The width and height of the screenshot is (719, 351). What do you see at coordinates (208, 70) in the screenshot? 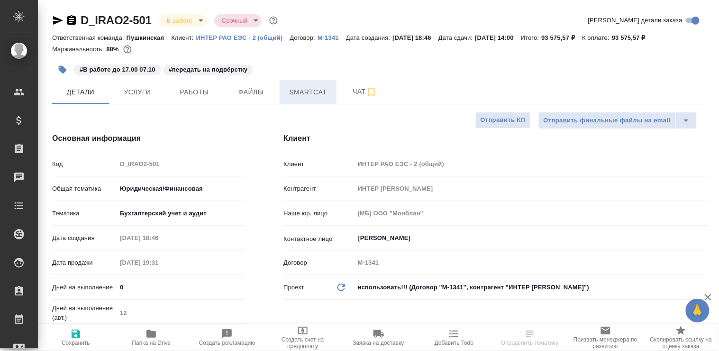
I see `p: #передать на подвёрстку` at bounding box center [208, 70].